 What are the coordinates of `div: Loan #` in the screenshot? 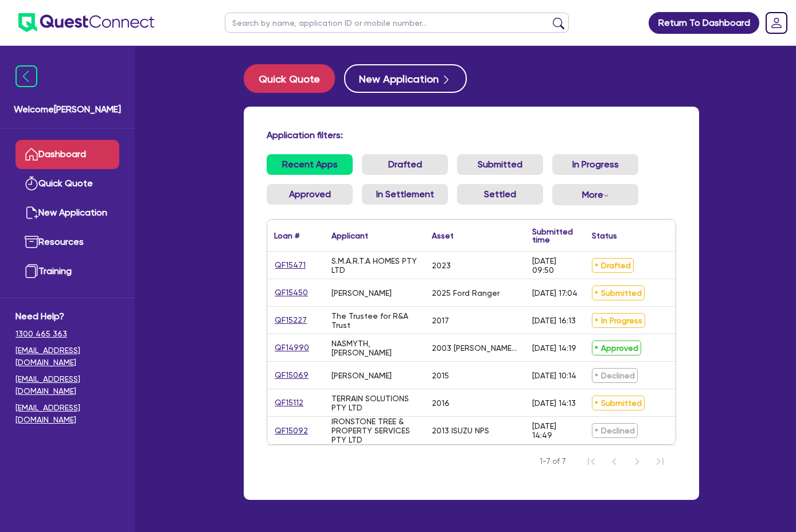 It's located at (287, 236).